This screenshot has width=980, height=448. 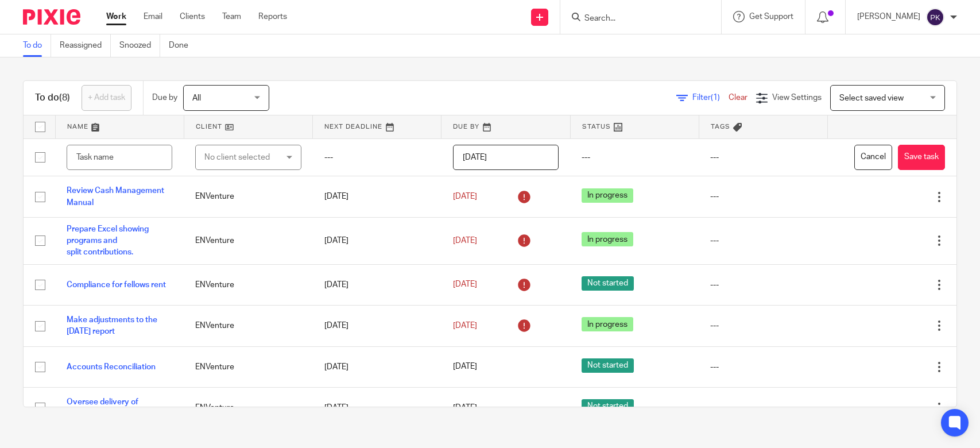 What do you see at coordinates (102, 408) in the screenshot?
I see `a: Oversee delivery of computers` at bounding box center [102, 408].